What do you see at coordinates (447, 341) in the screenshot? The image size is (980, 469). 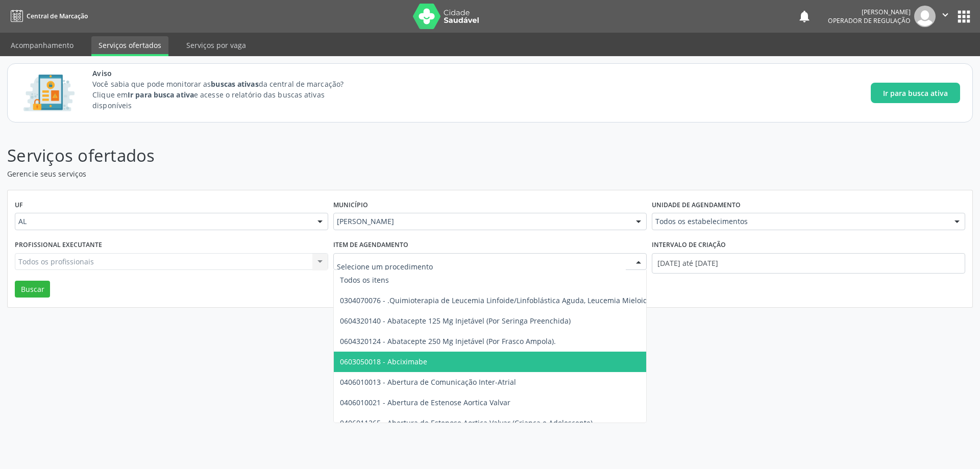 I see `span: 0604320124 - Abatacepte 250 Mg Injetável (Por Frasco Ampola).` at bounding box center [447, 341].